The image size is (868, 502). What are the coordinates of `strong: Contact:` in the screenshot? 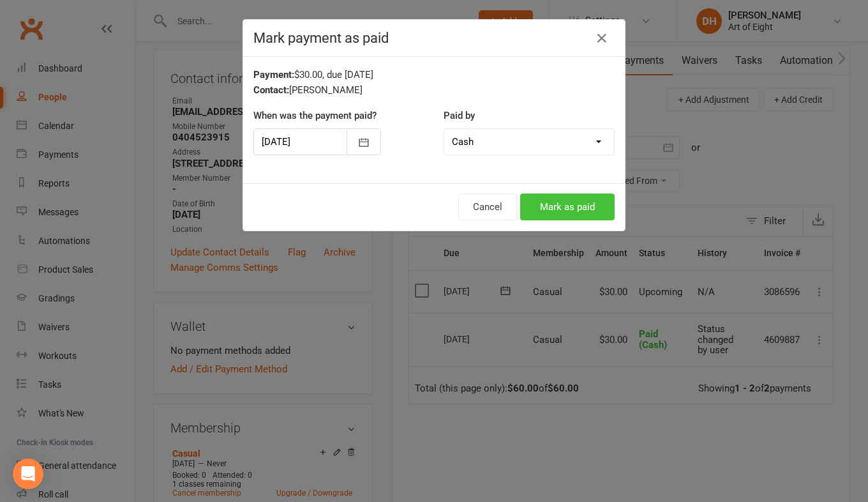 It's located at (272, 90).